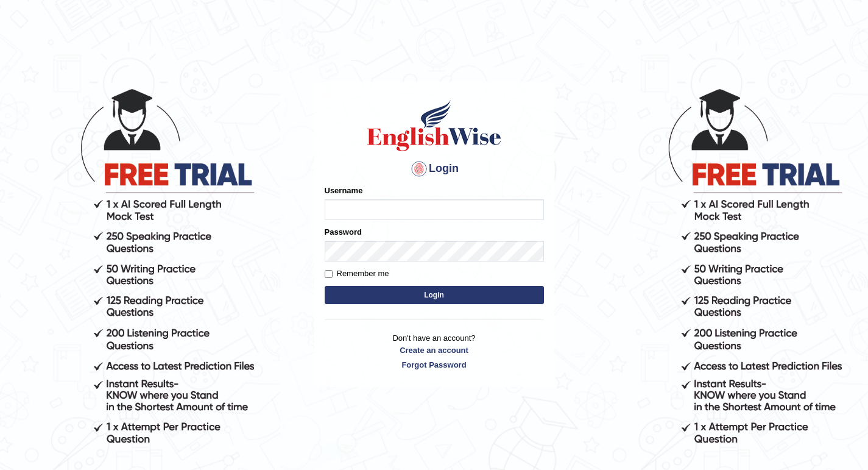 The width and height of the screenshot is (868, 470). What do you see at coordinates (328, 274) in the screenshot?
I see `input: Remember me` at bounding box center [328, 274].